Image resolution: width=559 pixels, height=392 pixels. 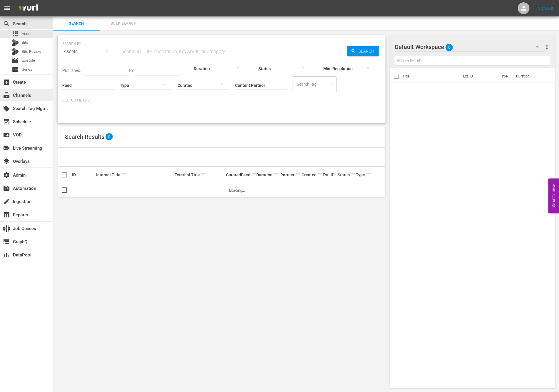 What do you see at coordinates (547, 47) in the screenshot?
I see `button: more_vert` at bounding box center [547, 47].